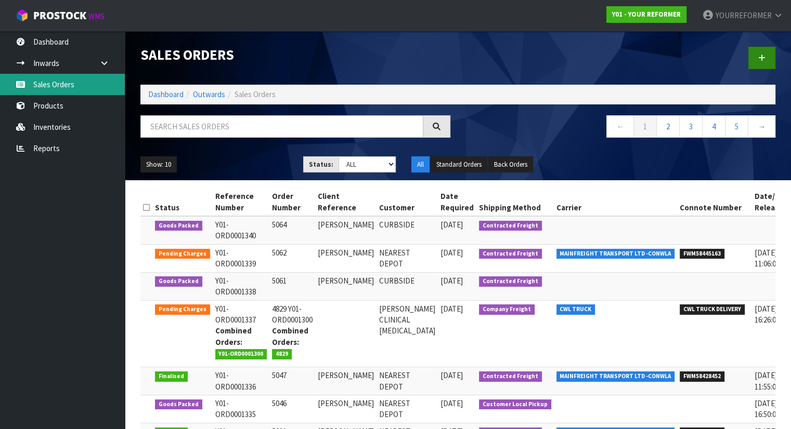  What do you see at coordinates (241, 286) in the screenshot?
I see `td: Y01-ORD0001338` at bounding box center [241, 286].